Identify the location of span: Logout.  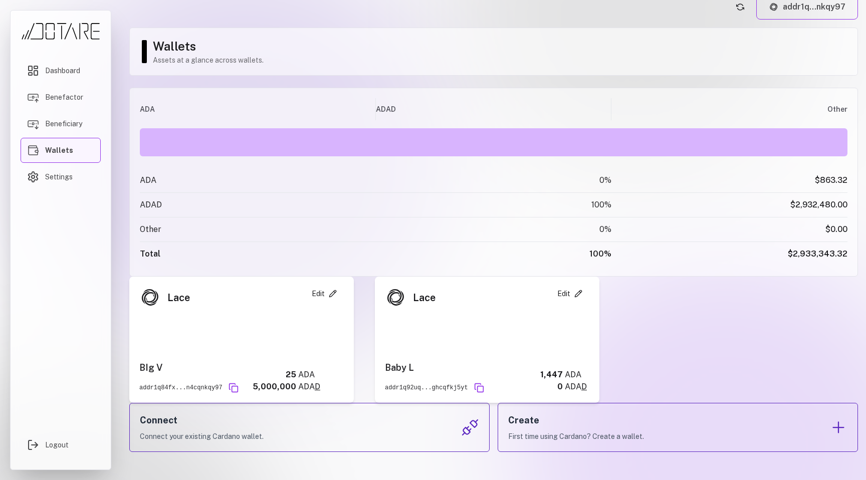
(57, 445).